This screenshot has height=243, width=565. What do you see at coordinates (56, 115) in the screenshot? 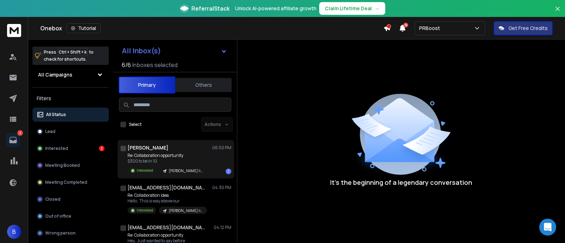
I see `p: All Status` at bounding box center [56, 115].